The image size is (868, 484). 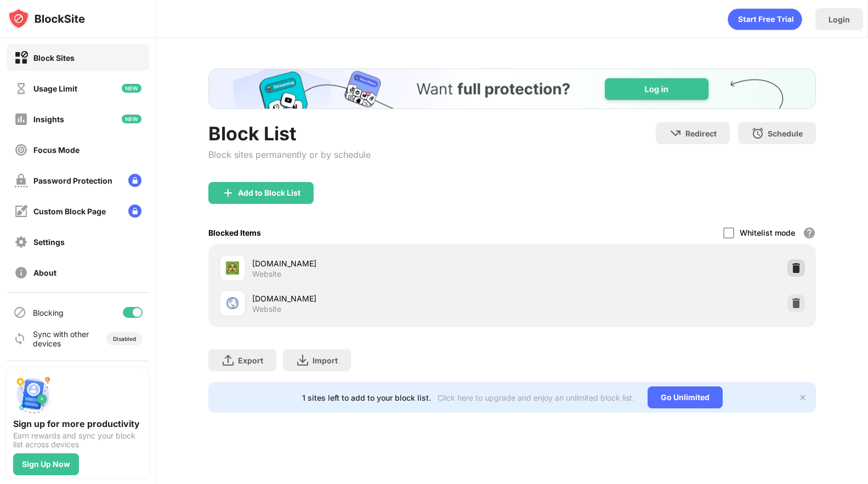 What do you see at coordinates (20, 211) in the screenshot?
I see `img: customize-block-page-off.svg` at bounding box center [20, 211].